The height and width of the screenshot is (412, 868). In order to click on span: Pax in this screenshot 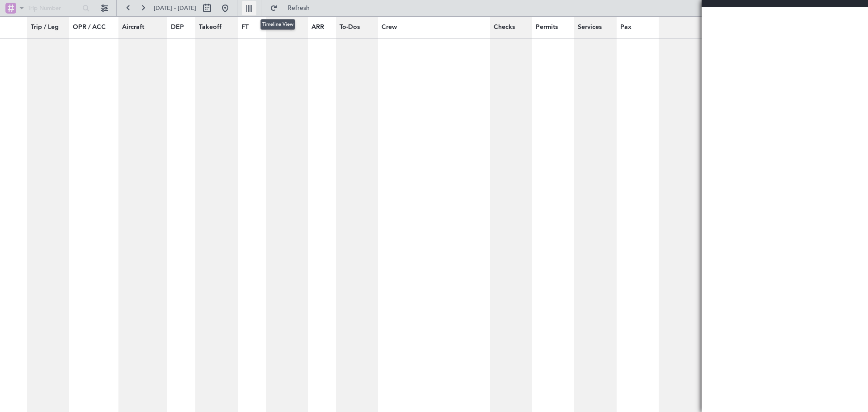, I will do `click(626, 27)`.